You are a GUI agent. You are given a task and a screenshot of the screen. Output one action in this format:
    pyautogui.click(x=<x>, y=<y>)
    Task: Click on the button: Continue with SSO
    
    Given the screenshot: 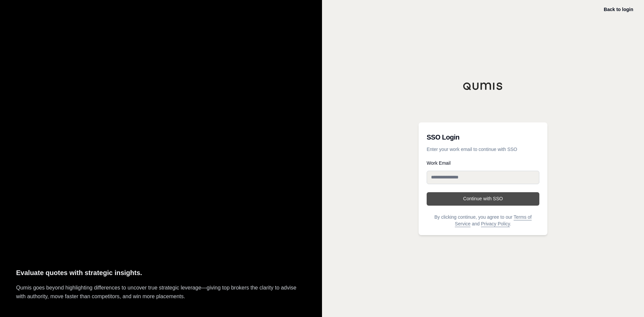 What is the action you would take?
    pyautogui.click(x=483, y=199)
    